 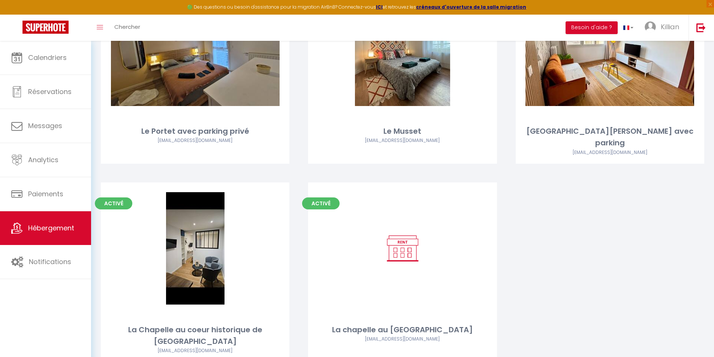 What do you see at coordinates (669, 27) in the screenshot?
I see `span: Killian` at bounding box center [669, 27].